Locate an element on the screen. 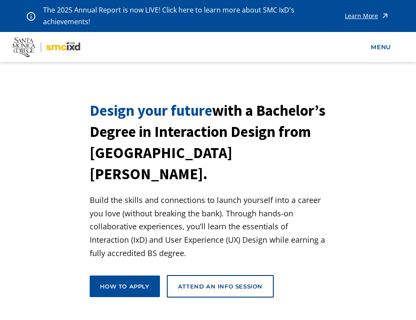 This screenshot has width=416, height=320. a: Attend an Info Session is located at coordinates (220, 286).